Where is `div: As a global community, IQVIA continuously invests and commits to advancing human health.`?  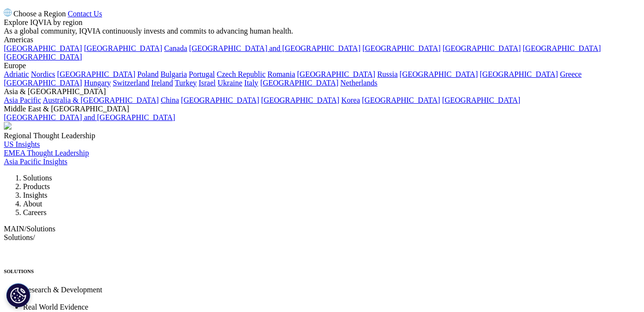 div: As a global community, IQVIA continuously invests and commits to advancing human health. is located at coordinates (322, 31).